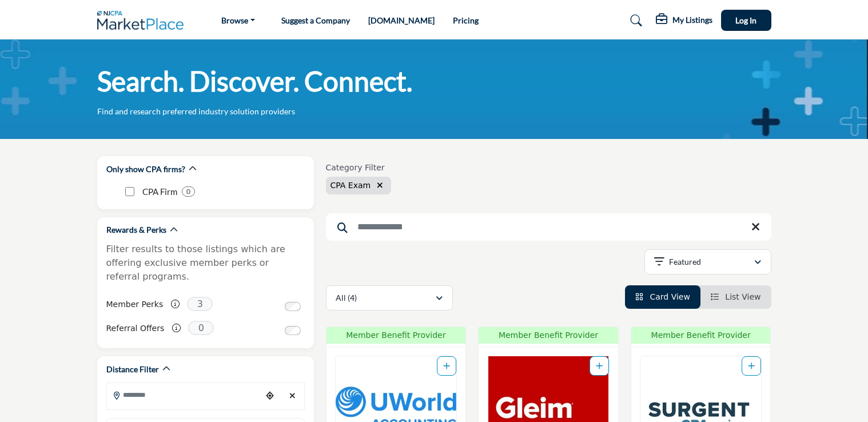  Describe the element at coordinates (742, 296) in the screenshot. I see `span: List View` at that location.